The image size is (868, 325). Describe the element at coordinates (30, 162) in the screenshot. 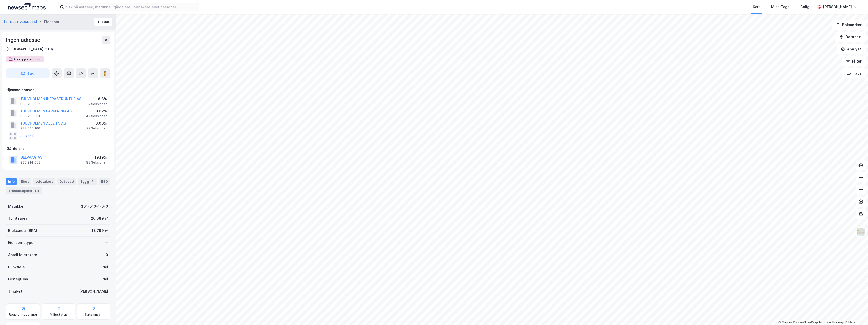

I see `div: 930 914 053` at that location.